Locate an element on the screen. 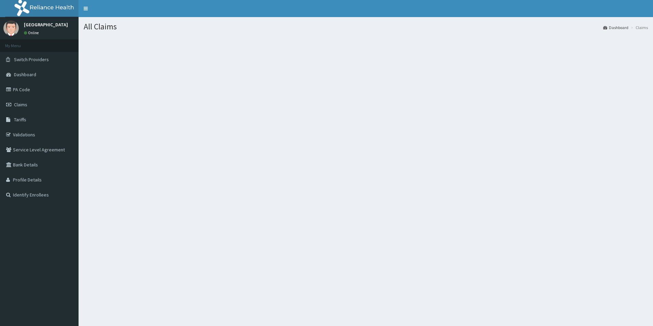  a: Online is located at coordinates (32, 33).